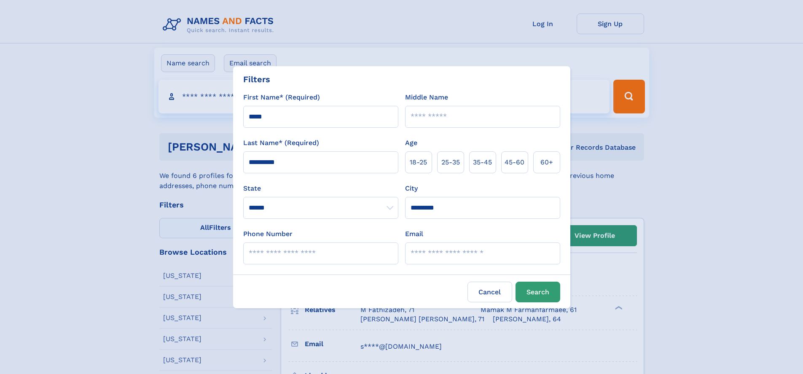  Describe the element at coordinates (538, 292) in the screenshot. I see `button: Search` at that location.